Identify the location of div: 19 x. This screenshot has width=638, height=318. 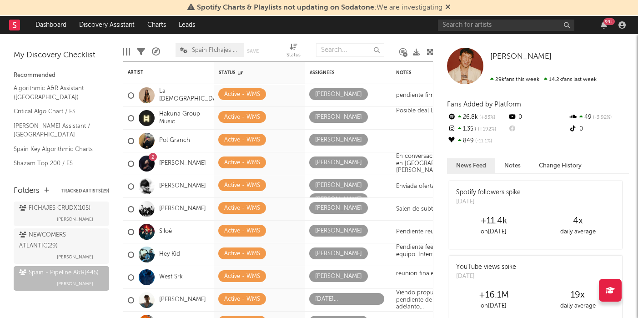
(578, 295).